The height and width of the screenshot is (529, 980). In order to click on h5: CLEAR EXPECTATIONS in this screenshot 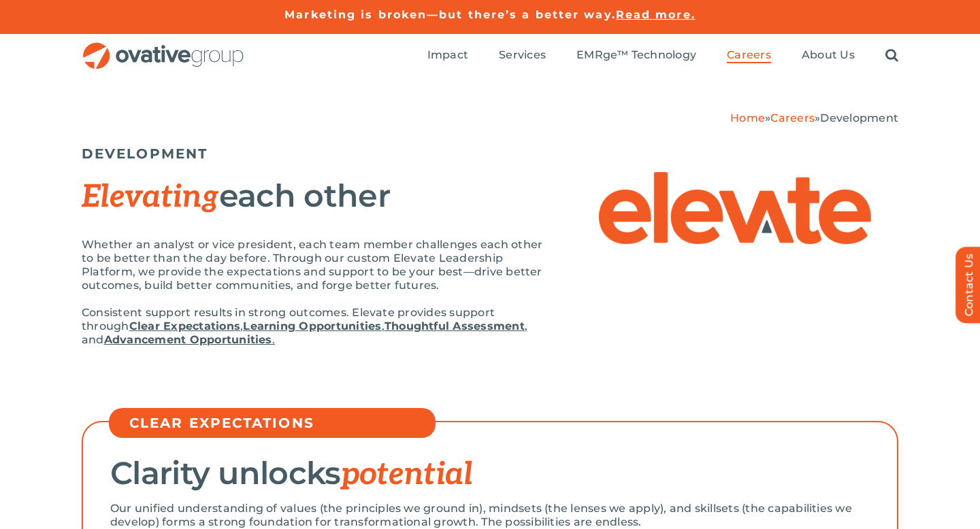, I will do `click(279, 423)`.